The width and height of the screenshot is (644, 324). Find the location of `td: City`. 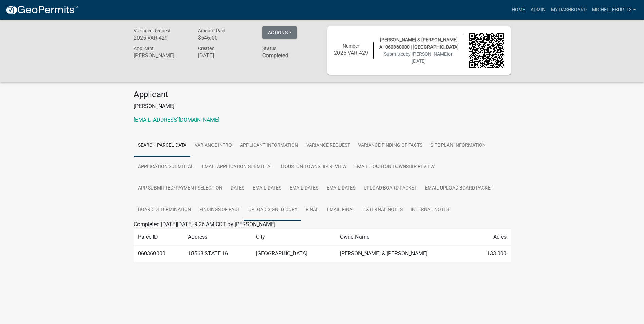

td: City is located at coordinates (294, 237).